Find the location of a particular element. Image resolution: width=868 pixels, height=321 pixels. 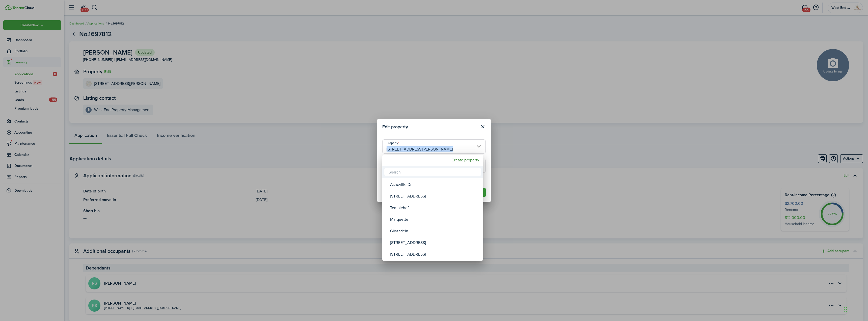

div: Asheville Dr is located at coordinates (434, 185).